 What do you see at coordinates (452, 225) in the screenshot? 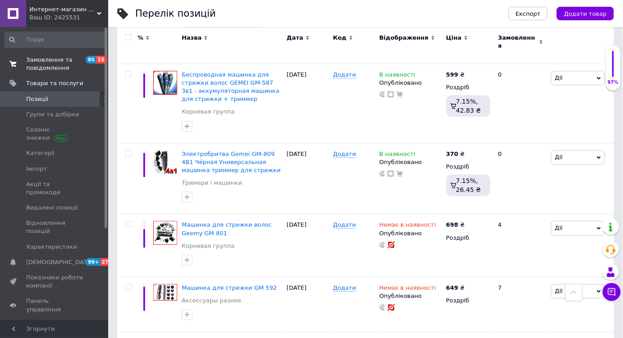
I see `b: 698` at bounding box center [452, 225].